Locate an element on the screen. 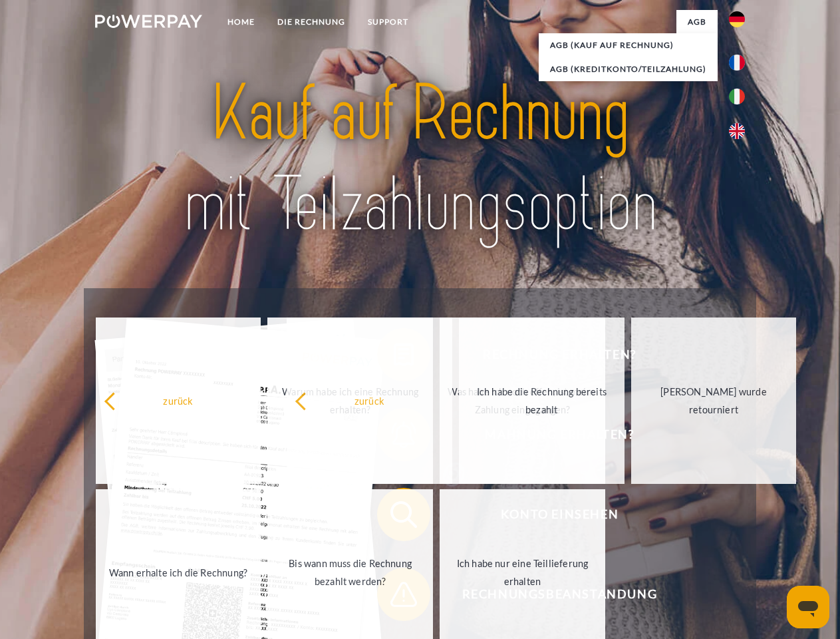 This screenshot has height=639, width=840. img: title-powerpay_de.svg is located at coordinates (420, 159).